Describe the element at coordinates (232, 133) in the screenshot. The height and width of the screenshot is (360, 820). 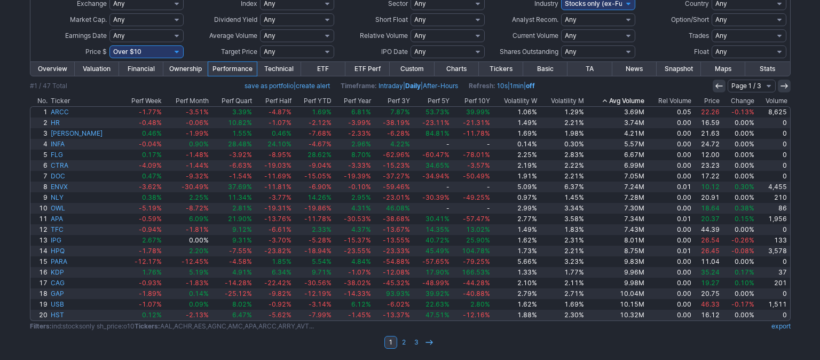
I see `a: 1.55%` at that location.